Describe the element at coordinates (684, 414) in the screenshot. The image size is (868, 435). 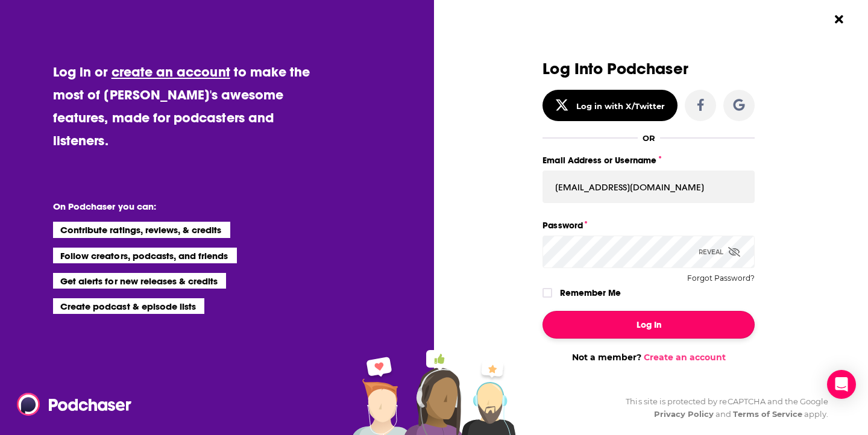
I see `a: Privacy Policy` at that location.